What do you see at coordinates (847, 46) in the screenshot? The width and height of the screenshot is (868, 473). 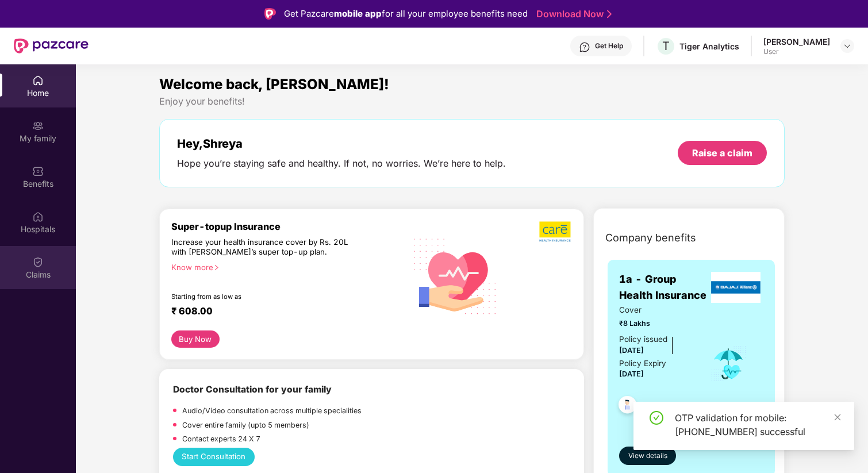 I see `img: svg+xml;base64,PHN2ZyBpZD0iRHJvcGRvd24tMzJ4MzIiIHhtbG5zPSJodHRwOi8vd3d3LnczLm9yZy8yMDAwL3N2ZyIgd2...` at bounding box center [847, 46].